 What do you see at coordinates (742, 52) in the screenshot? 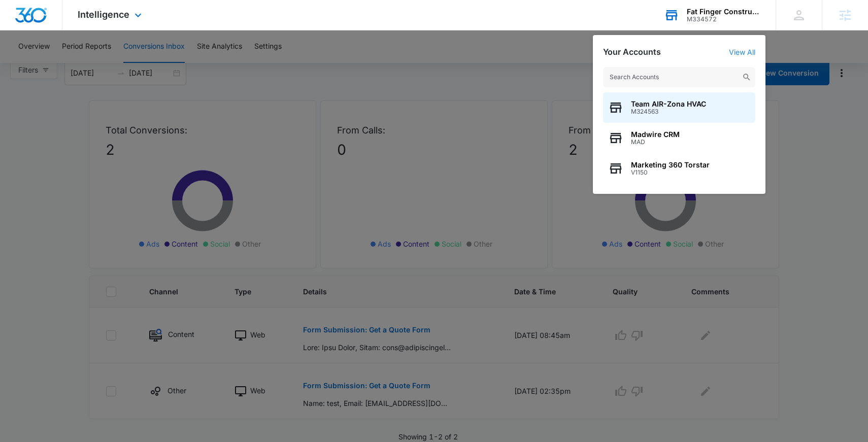
I see `a: View All` at bounding box center [742, 52].